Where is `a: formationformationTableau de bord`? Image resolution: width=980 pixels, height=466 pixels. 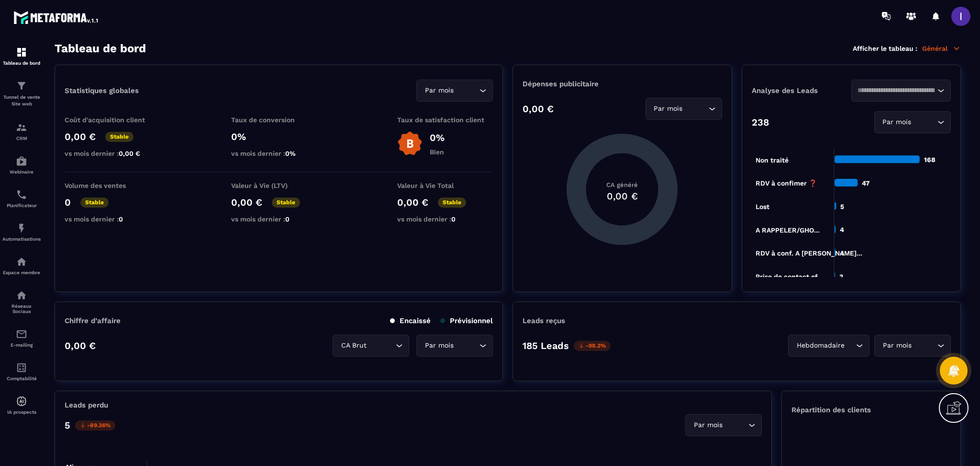 a: formationformationTableau de bord is located at coordinates (21, 56).